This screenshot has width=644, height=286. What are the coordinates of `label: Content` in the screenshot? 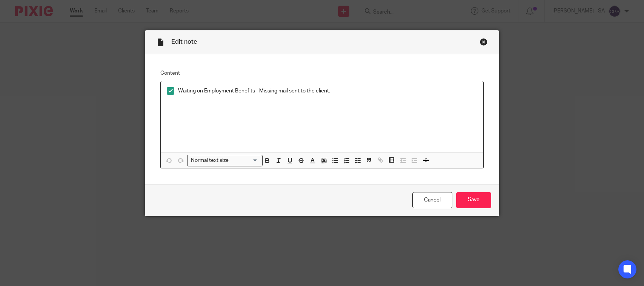 It's located at (322, 73).